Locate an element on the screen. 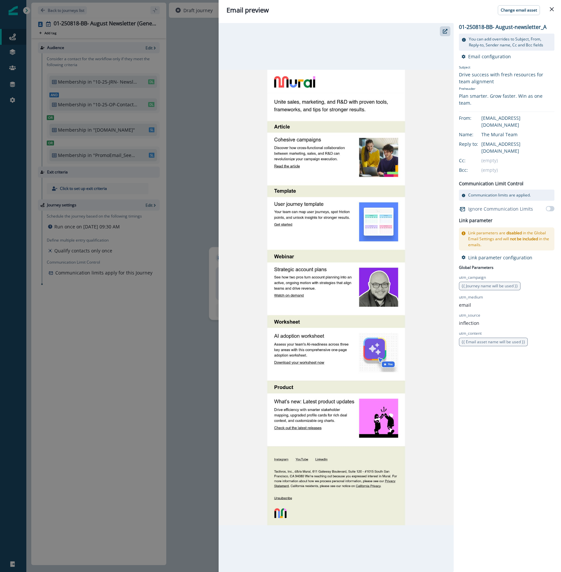  p: Subject is located at coordinates (507, 68).